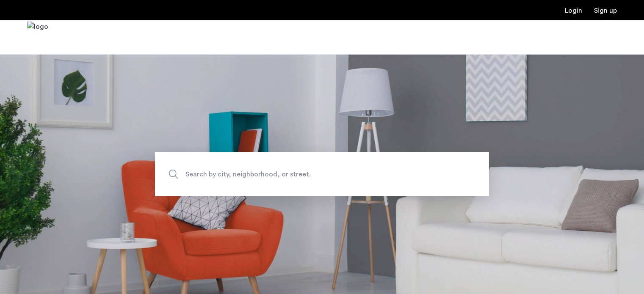  I want to click on a: Login, so click(573, 11).